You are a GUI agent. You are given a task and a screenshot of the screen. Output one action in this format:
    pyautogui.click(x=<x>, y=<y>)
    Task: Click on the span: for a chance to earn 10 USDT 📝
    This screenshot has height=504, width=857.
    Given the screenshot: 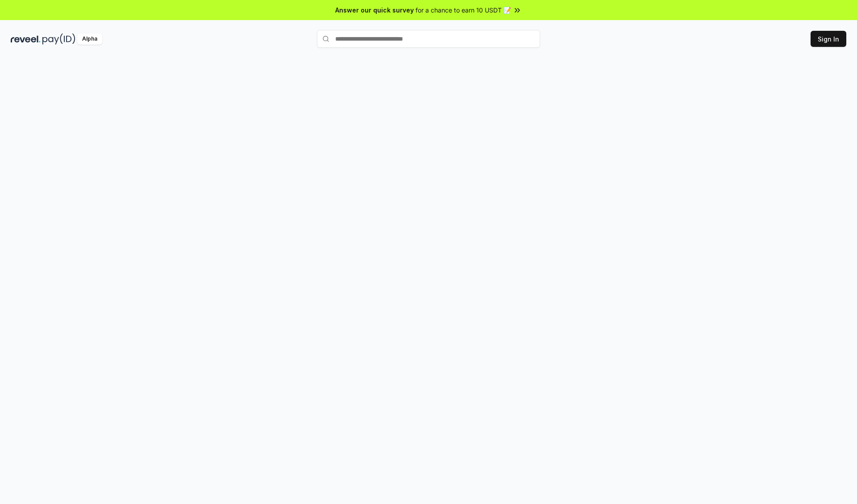 What is the action you would take?
    pyautogui.click(x=463, y=10)
    